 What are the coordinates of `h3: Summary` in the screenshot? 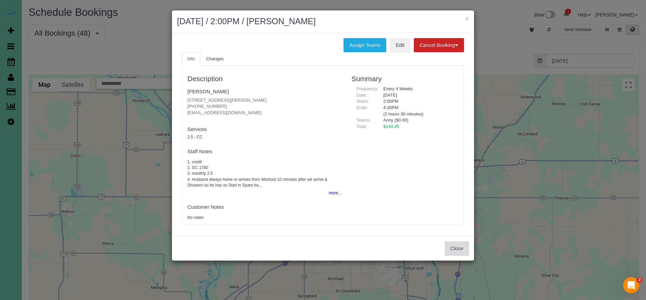 It's located at (405, 78).